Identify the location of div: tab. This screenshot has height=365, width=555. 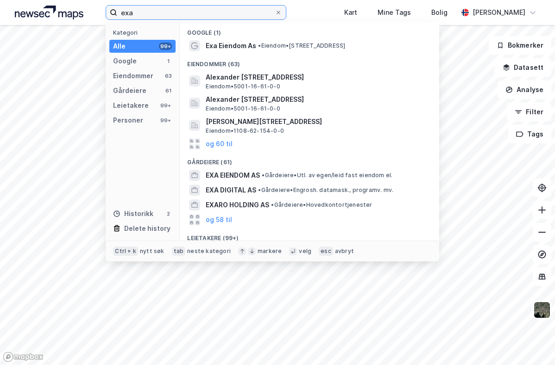
(179, 252).